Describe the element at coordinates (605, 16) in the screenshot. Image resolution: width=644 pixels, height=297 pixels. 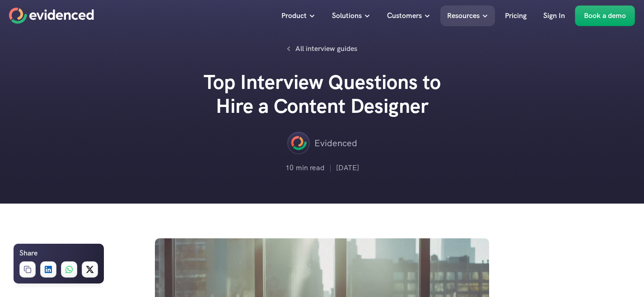
I see `p: Book a demo` at that location.